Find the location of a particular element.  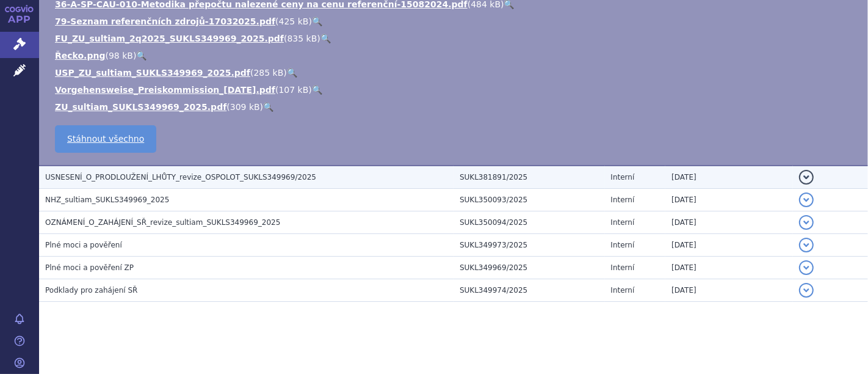

a: USP_ZU_sultiam_SUKLS349969_2025.pdf is located at coordinates (153, 73).